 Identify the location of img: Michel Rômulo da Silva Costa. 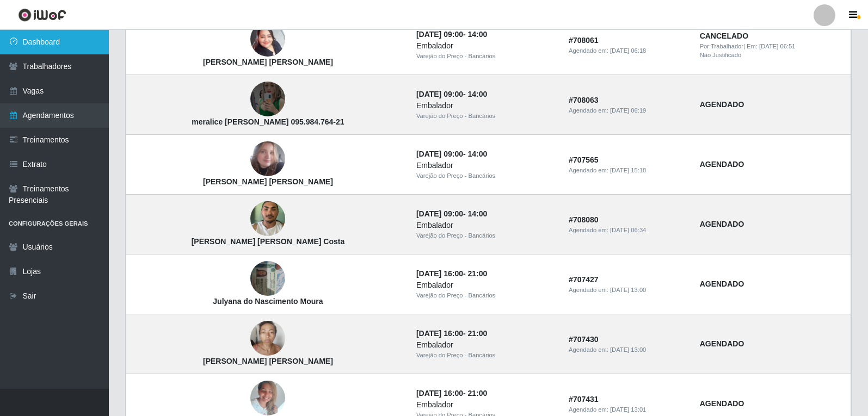
(268, 219).